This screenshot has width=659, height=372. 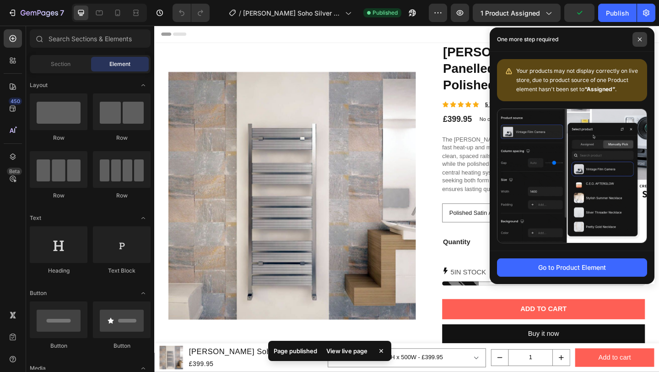 What do you see at coordinates (329, 102) in the screenshot?
I see `div: £399.95` at bounding box center [329, 102].